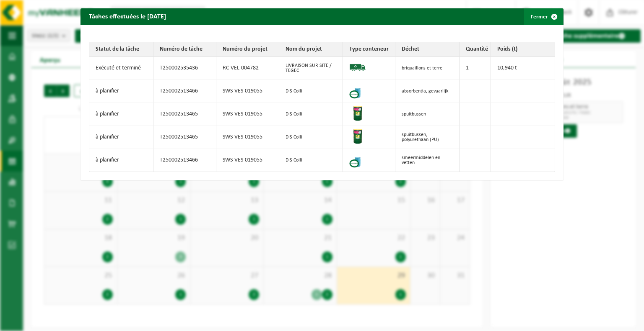  Describe the element at coordinates (523, 68) in the screenshot. I see `td: 10,940 t` at that location.